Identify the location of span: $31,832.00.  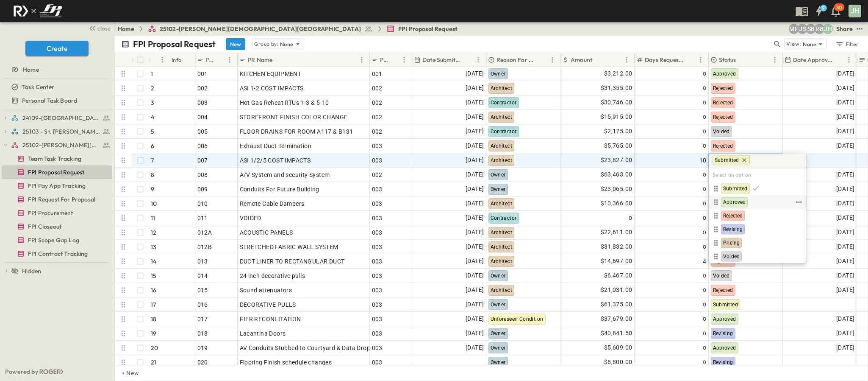
(617, 246).